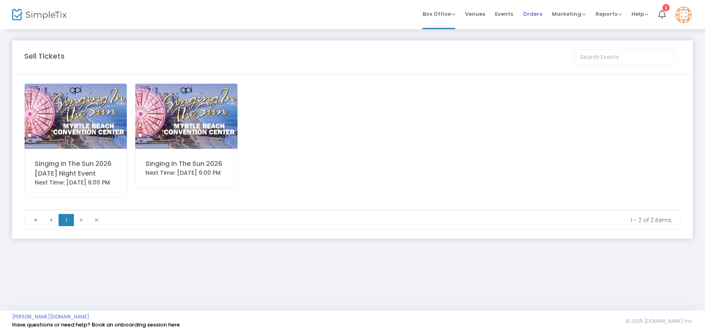 The height and width of the screenshot is (335, 705). What do you see at coordinates (352, 210) in the screenshot?
I see `div: Data table` at bounding box center [352, 210].